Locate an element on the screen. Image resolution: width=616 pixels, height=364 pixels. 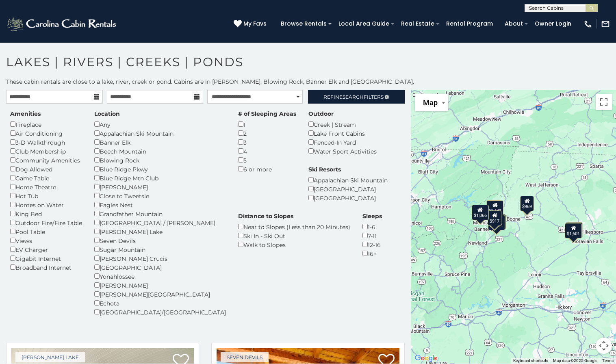
a: Rental Program is located at coordinates (469, 24).